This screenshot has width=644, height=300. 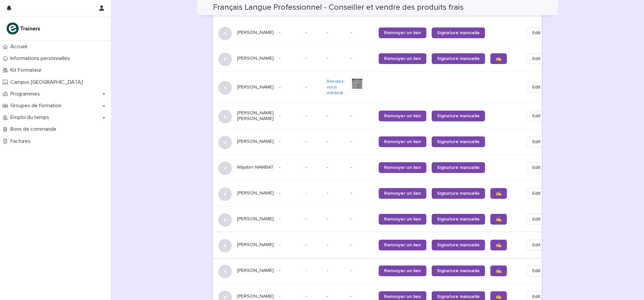 I want to click on p: Factures, so click(x=22, y=141).